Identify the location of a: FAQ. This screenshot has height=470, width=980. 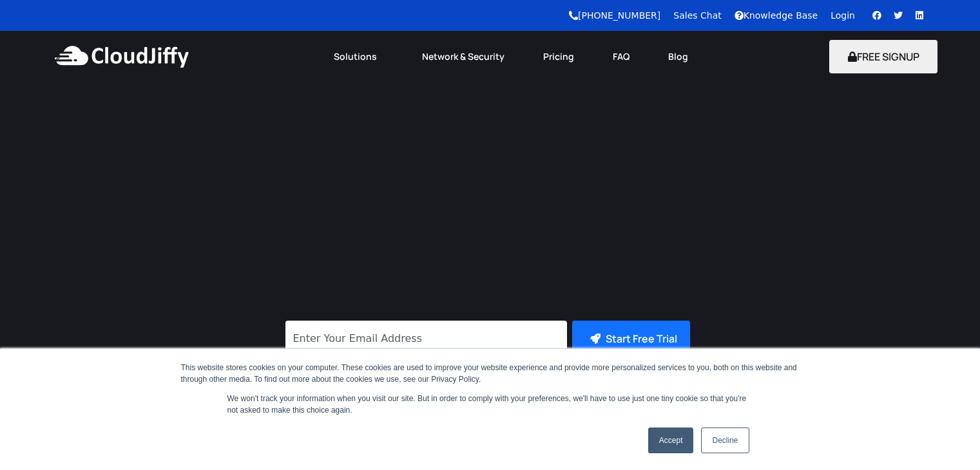
(621, 57).